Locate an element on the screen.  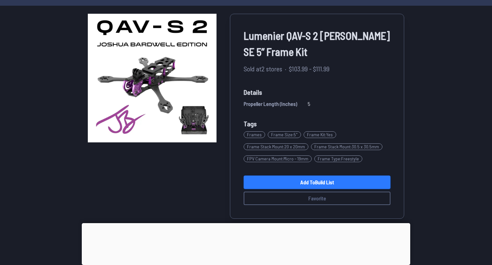
a: Frame Kit:Yes is located at coordinates (321, 135).